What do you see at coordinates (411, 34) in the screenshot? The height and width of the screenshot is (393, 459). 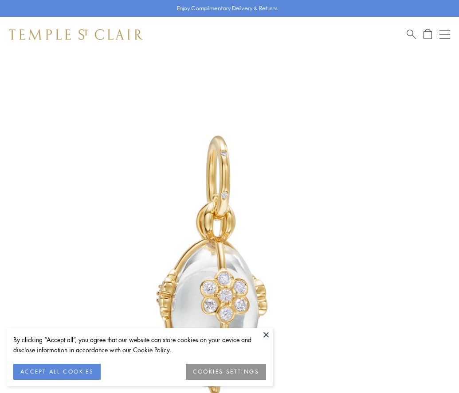 I see `a: Search` at bounding box center [411, 34].